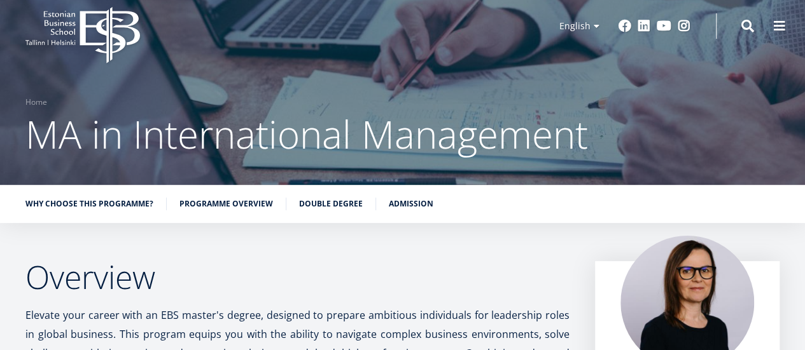 Image resolution: width=805 pixels, height=350 pixels. Describe the element at coordinates (644, 26) in the screenshot. I see `a: Linkedin` at that location.